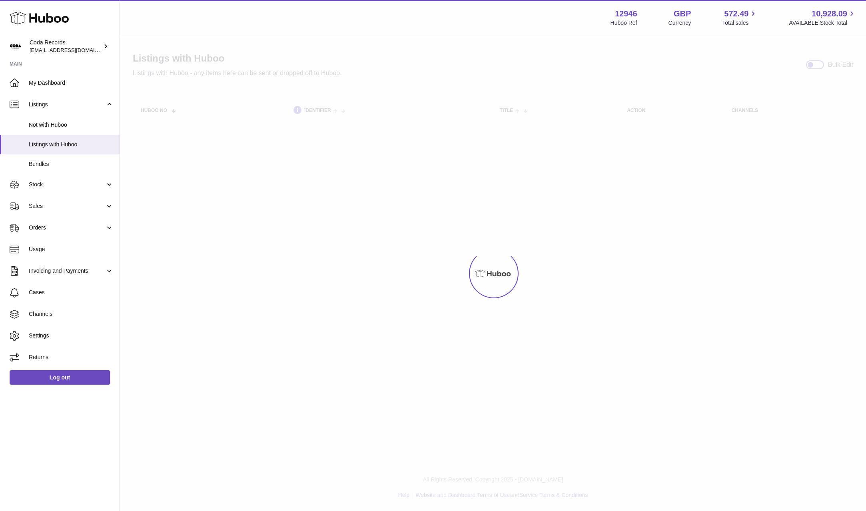  I want to click on strong: GBP, so click(682, 14).